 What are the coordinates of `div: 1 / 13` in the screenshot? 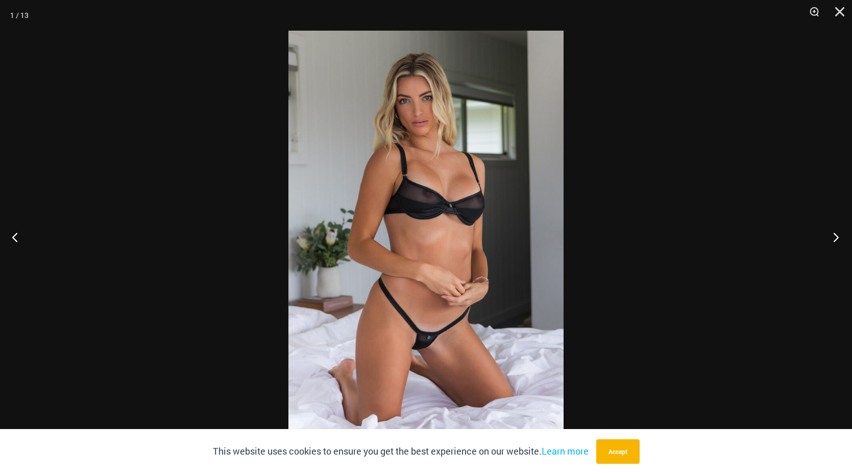 It's located at (19, 15).